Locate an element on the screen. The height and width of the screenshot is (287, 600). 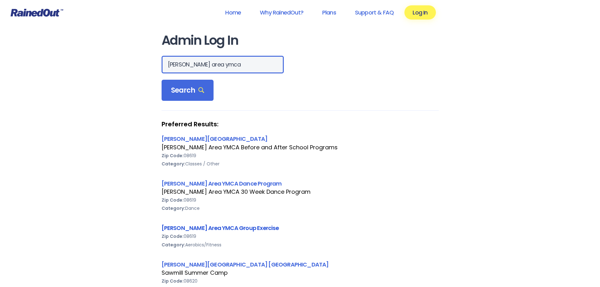
span: Search is located at coordinates (188, 90).